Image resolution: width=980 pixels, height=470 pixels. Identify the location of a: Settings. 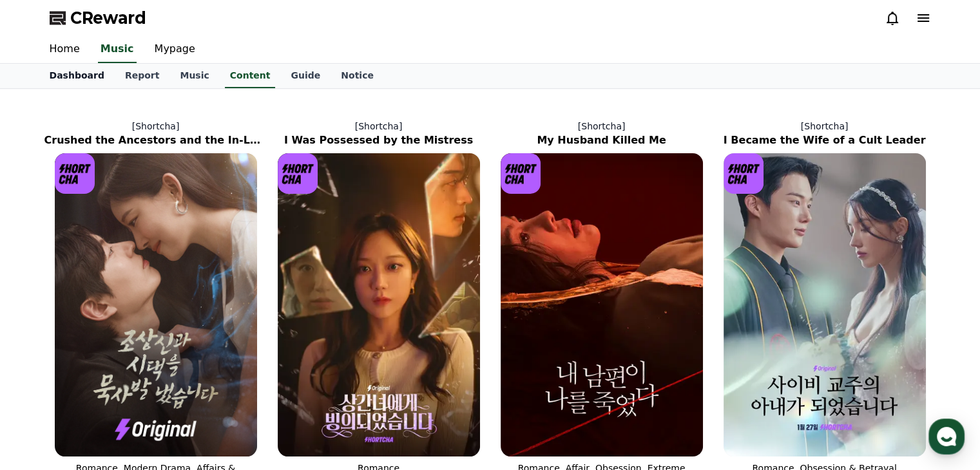
(207, 379).